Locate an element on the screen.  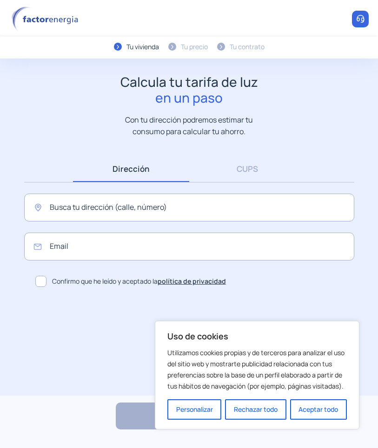
div: Tu contrato is located at coordinates (247, 47).